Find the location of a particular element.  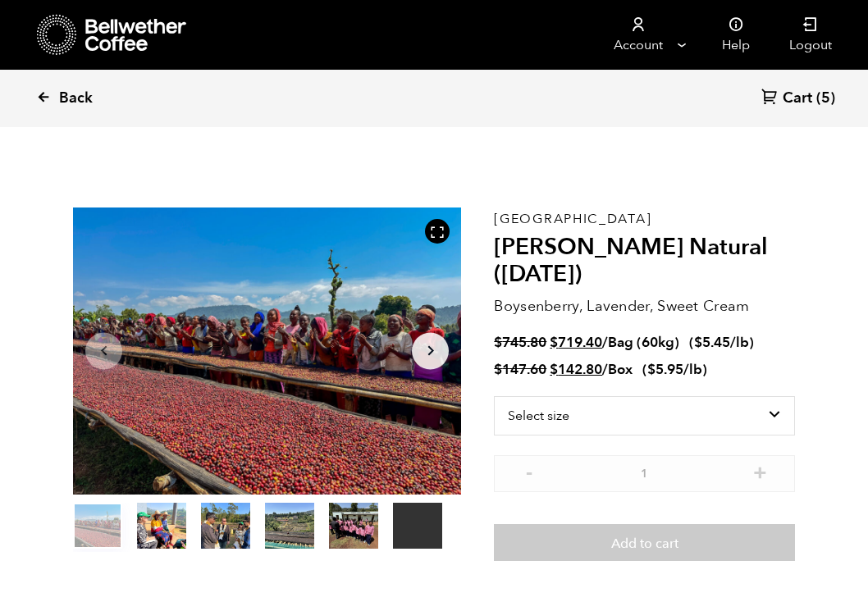

p: Boysenberry, Lavender, Sweet Cream is located at coordinates (643, 306).